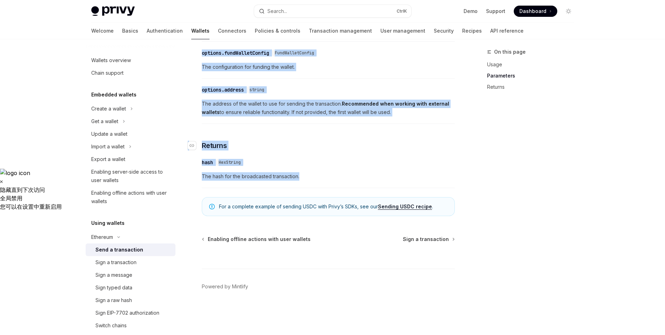  I want to click on div: options.fundWalletConfig, so click(235, 53).